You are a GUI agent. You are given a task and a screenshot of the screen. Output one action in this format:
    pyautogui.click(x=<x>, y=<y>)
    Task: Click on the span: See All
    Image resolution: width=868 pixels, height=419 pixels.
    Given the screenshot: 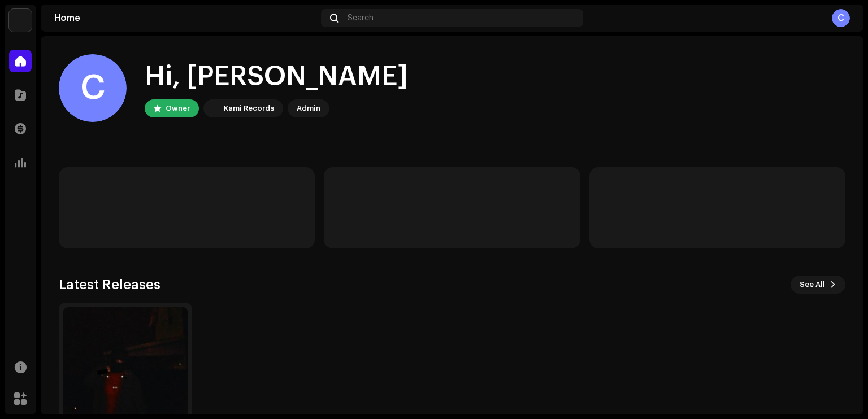 What is the action you would take?
    pyautogui.click(x=812, y=285)
    